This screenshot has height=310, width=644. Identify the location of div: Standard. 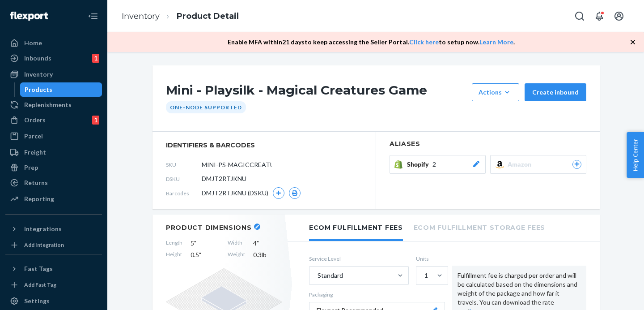
(330, 276).